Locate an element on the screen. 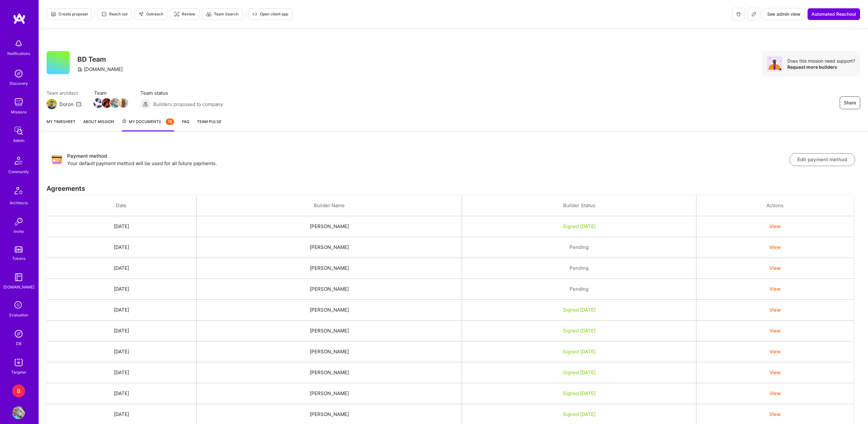 The image size is (868, 424). span: Outreach is located at coordinates (151, 14).